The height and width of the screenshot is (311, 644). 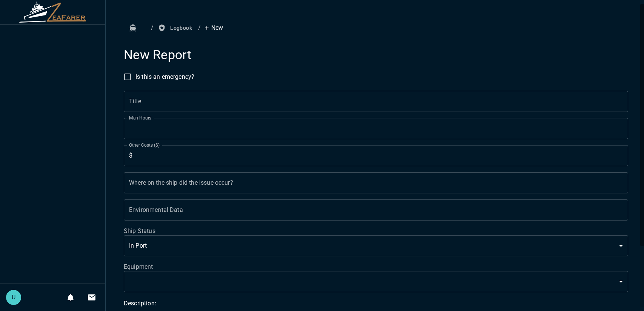 What do you see at coordinates (376, 231) in the screenshot?
I see `label: Ship Status` at bounding box center [376, 231].